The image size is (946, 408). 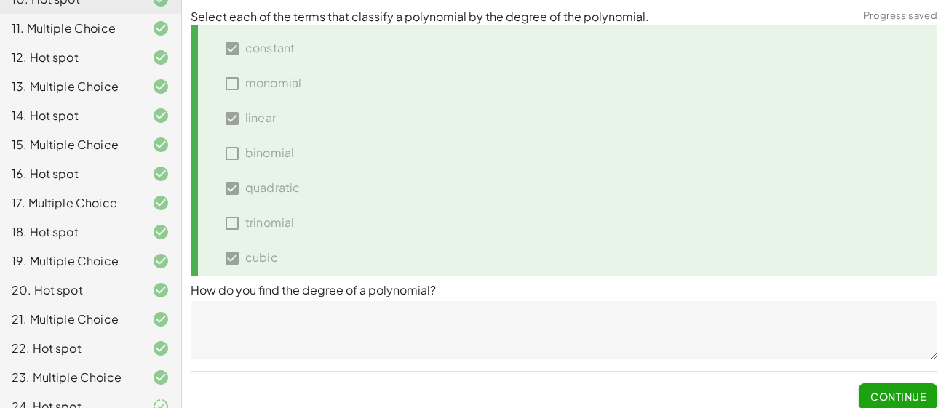 I want to click on div: 23. Multiple Choice, so click(x=70, y=378).